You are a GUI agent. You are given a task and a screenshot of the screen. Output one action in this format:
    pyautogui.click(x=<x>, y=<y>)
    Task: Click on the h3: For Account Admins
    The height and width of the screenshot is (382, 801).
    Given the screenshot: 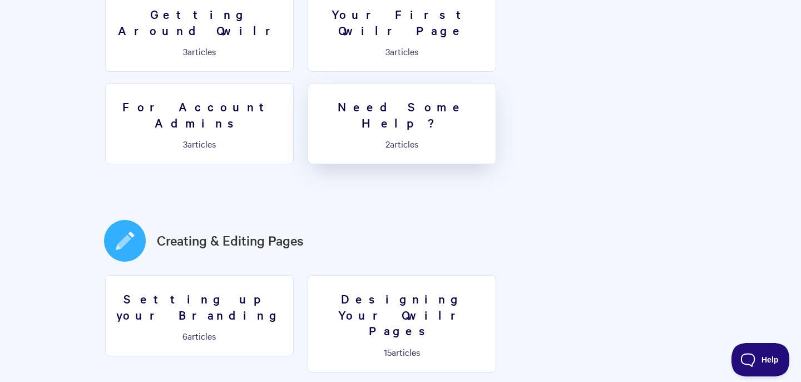 What is the action you would take?
    pyautogui.click(x=199, y=114)
    